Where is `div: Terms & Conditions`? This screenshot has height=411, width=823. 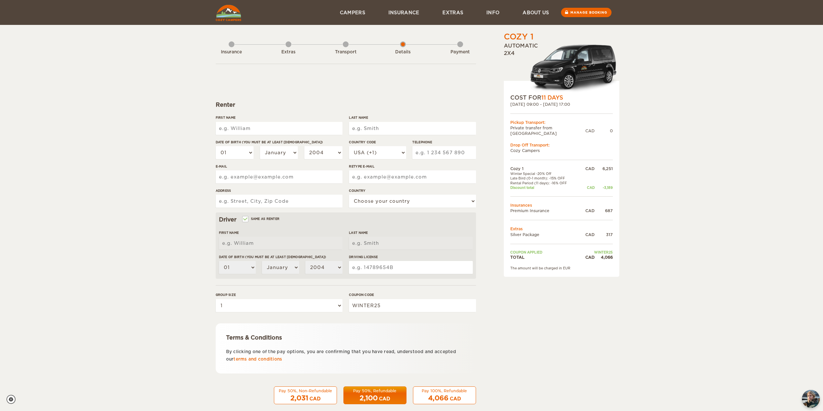 div: Terms & Conditions is located at coordinates (346, 338).